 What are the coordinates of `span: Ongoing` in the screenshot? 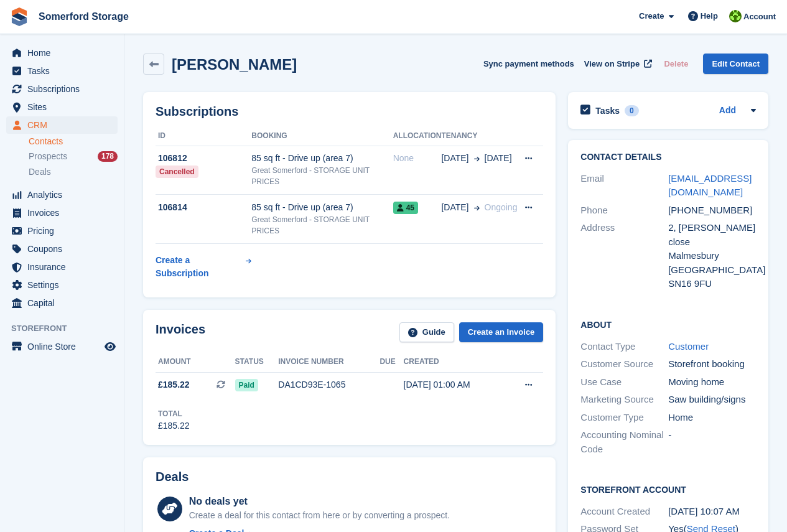 It's located at (501, 207).